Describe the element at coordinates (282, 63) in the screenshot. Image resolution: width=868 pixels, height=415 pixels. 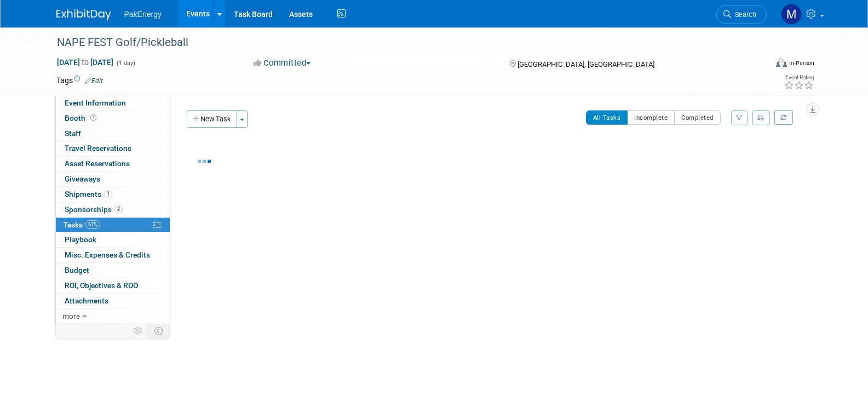
I see `button: Committed` at that location.